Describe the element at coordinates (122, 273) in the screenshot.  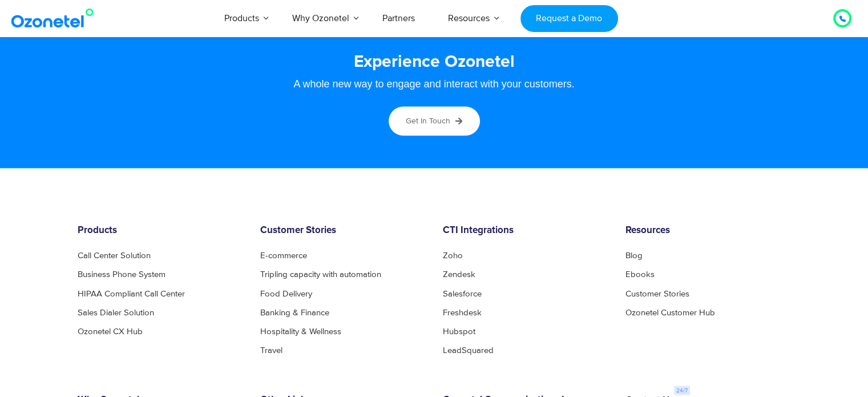
I see `a: Business Phone System` at that location.